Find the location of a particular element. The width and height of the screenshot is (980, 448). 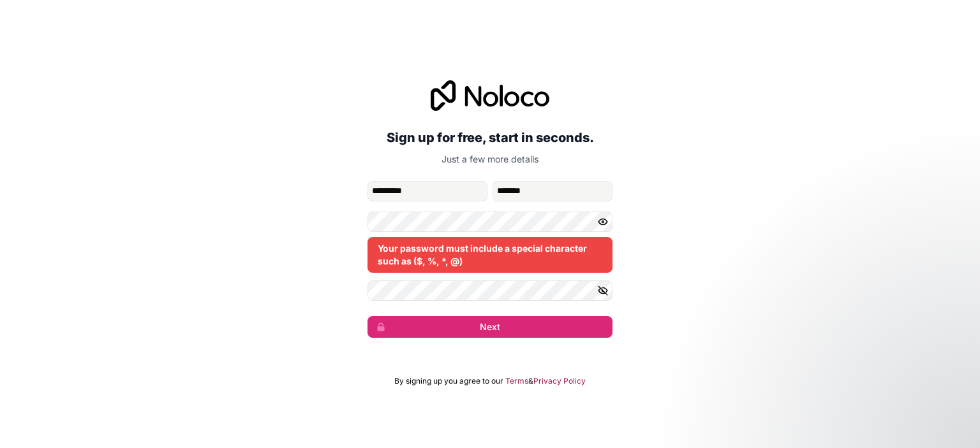

h2: Sign up for free, start in seconds. is located at coordinates (490, 138).